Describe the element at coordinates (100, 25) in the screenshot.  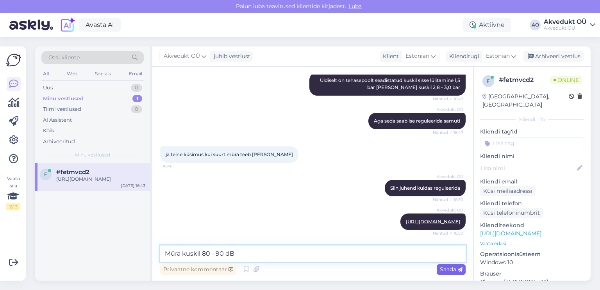
I see `a: Avasta AI` at that location.